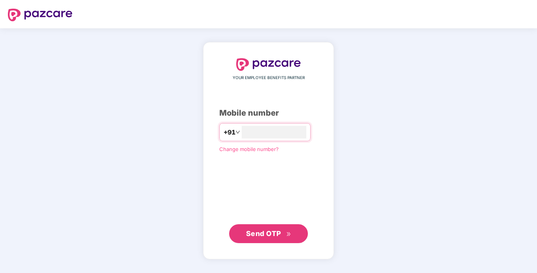  What do you see at coordinates (289, 234) in the screenshot?
I see `span: double-right` at bounding box center [289, 234].